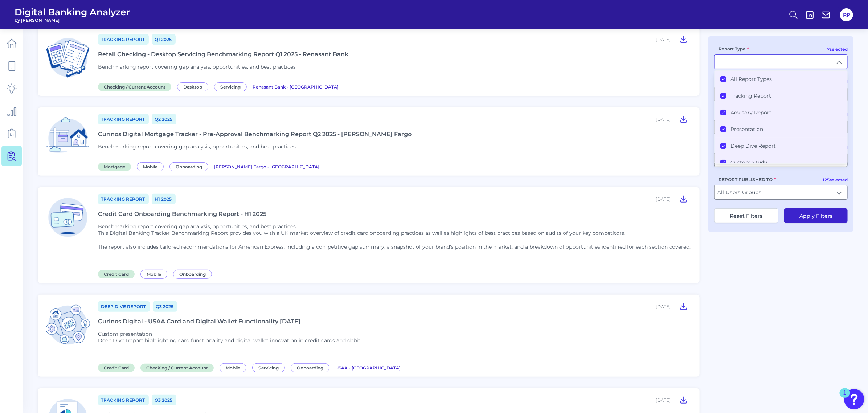 The width and height of the screenshot is (868, 413). I want to click on a: H1 2025, so click(164, 199).